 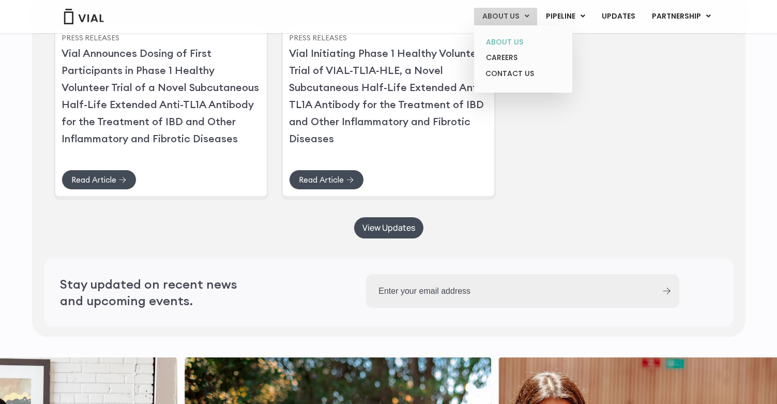 What do you see at coordinates (523, 74) in the screenshot?
I see `a: CONTACT US` at bounding box center [523, 74].